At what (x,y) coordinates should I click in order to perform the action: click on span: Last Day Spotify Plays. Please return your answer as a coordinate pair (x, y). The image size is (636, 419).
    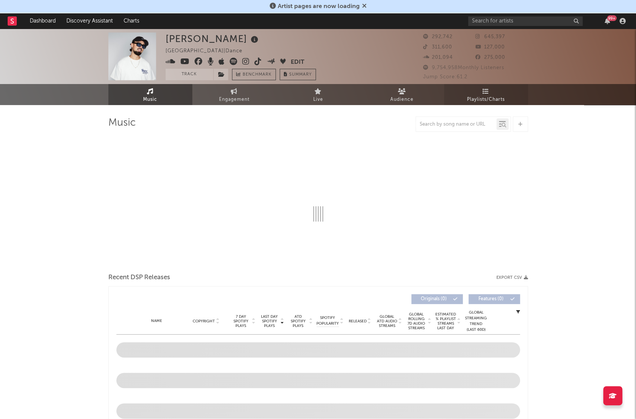
    Looking at the image, I should click on (269, 321).